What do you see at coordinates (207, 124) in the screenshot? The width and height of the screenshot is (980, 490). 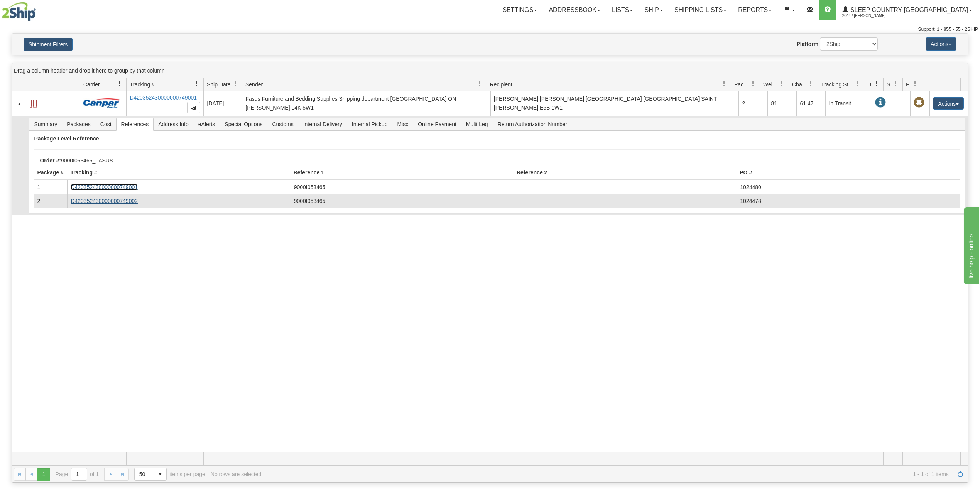 I see `span: eAlerts` at bounding box center [207, 124].